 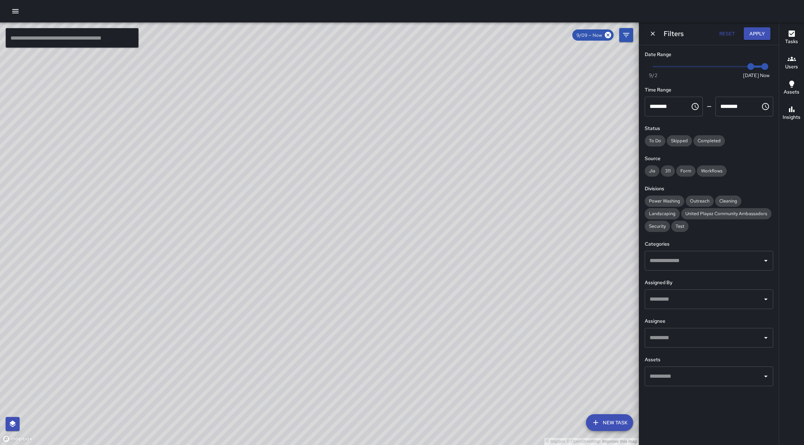 What do you see at coordinates (654, 75) in the screenshot?
I see `span: 9/2` at bounding box center [654, 75].